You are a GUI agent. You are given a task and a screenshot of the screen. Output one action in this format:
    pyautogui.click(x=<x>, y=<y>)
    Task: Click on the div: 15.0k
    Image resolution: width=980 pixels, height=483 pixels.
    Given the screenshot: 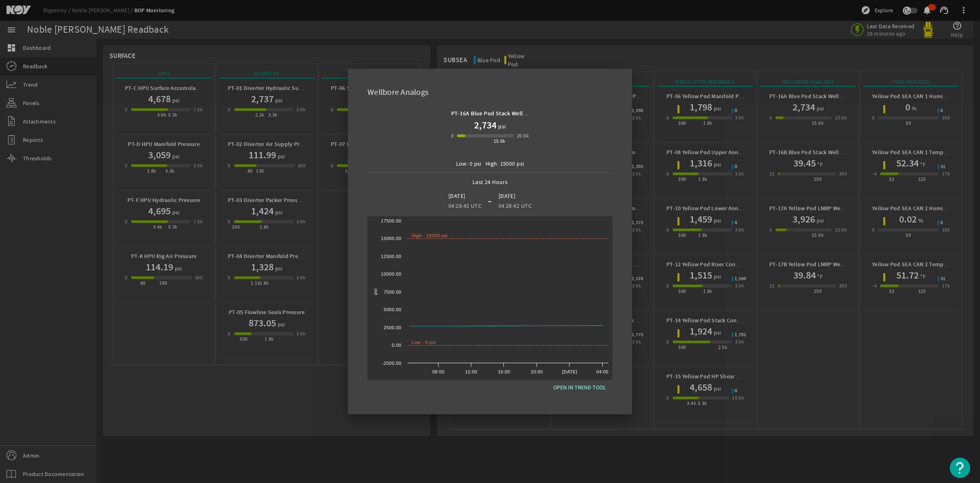 What is the action you would take?
    pyautogui.click(x=499, y=141)
    